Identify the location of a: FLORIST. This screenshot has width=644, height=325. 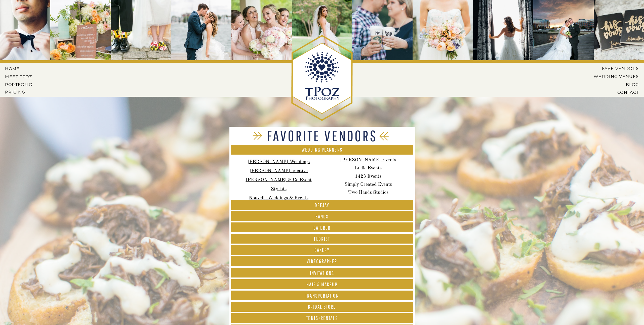
(322, 239).